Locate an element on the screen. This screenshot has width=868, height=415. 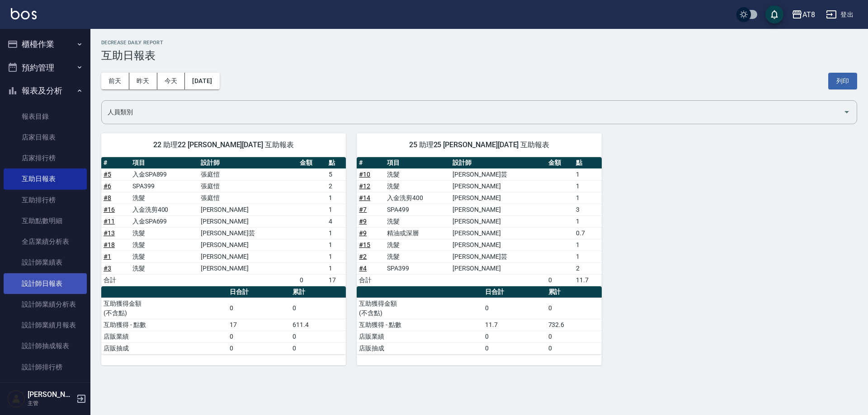
td: 5 is located at coordinates (336, 175).